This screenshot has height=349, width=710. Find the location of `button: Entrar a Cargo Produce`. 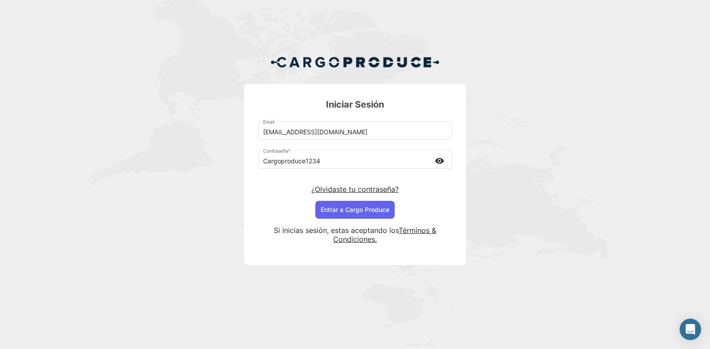

button: Entrar a Cargo Produce is located at coordinates (355, 210).